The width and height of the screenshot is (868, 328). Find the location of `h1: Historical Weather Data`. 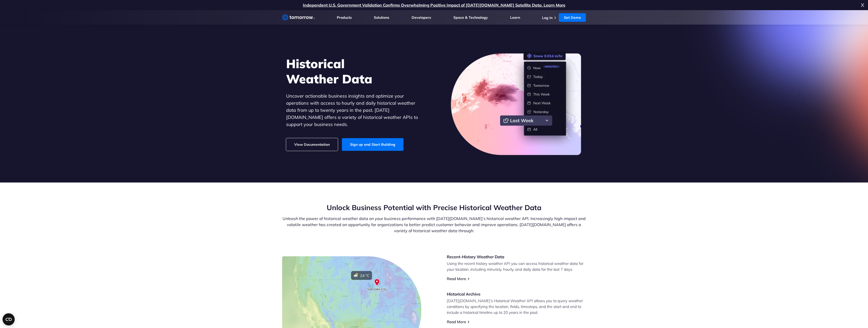

h1: Historical Weather Data is located at coordinates (356, 71).